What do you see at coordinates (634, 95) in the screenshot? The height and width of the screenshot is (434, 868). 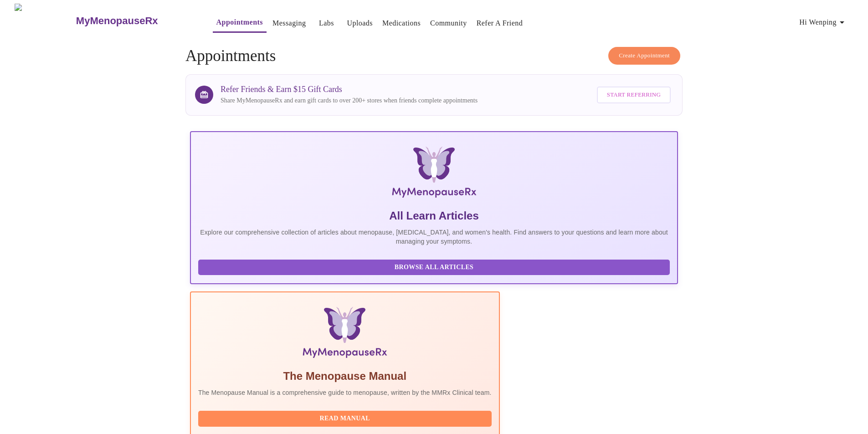 I see `a: Start Referring` at bounding box center [634, 95].